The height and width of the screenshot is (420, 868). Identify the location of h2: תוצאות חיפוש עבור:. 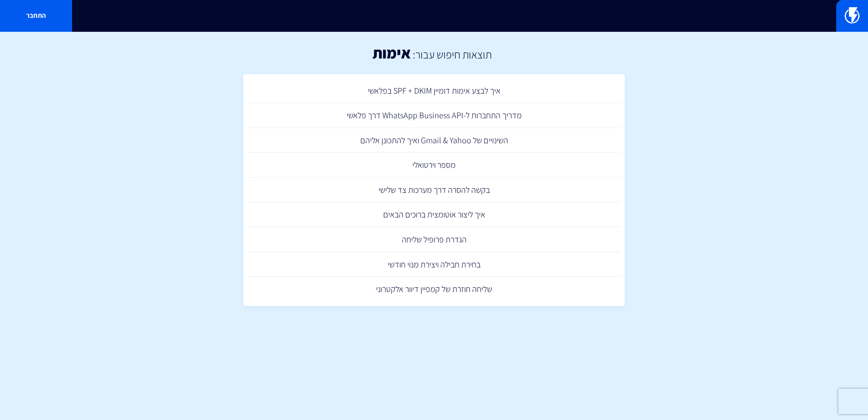
(451, 54).